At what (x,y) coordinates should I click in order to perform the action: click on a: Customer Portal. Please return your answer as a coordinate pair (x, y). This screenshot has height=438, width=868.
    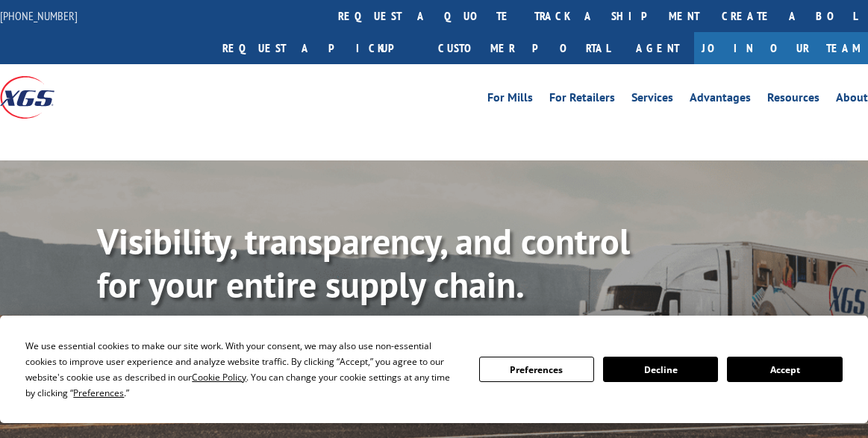
    Looking at the image, I should click on (524, 47).